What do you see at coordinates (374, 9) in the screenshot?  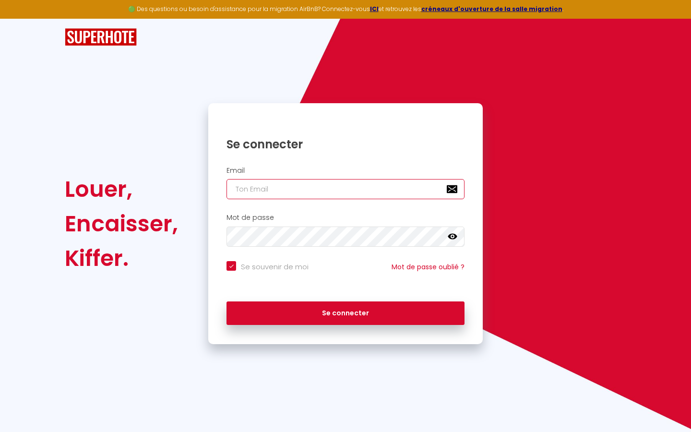 I see `a: ICI` at bounding box center [374, 9].